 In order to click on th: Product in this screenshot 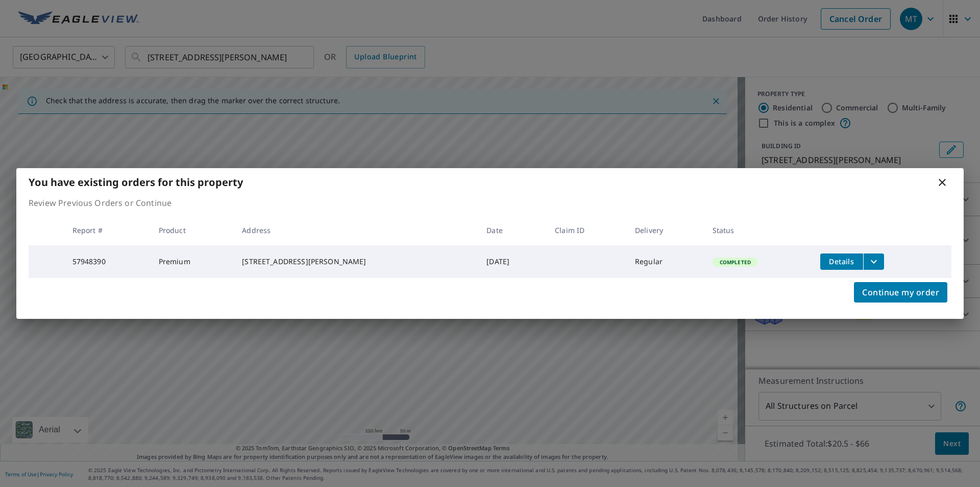, I will do `click(192, 230)`.